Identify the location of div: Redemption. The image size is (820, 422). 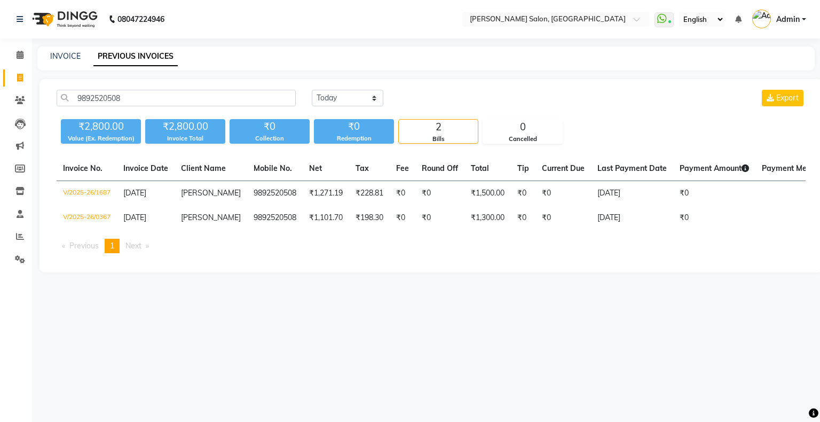
(354, 138).